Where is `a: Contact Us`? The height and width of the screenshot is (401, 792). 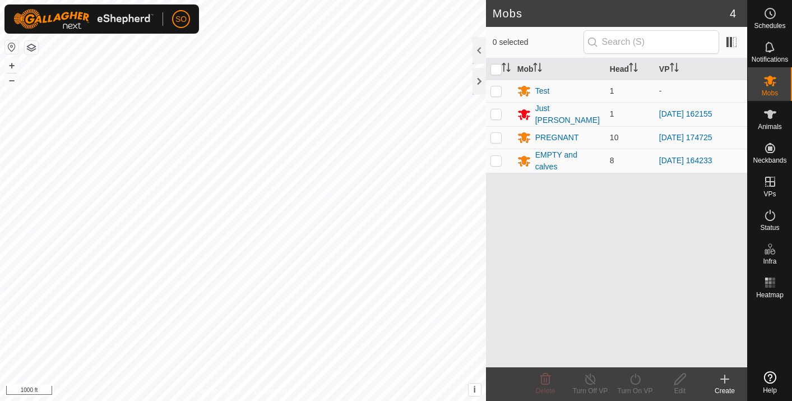
a: Contact Us is located at coordinates (270, 391).